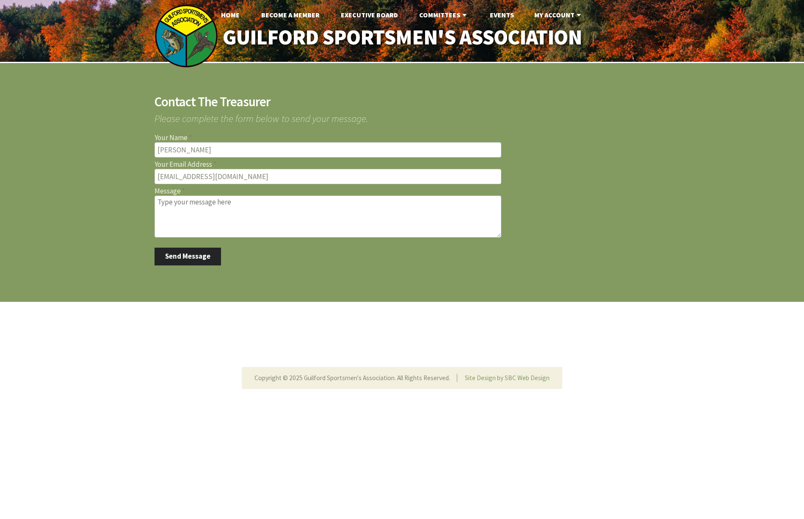  Describe the element at coordinates (507, 378) in the screenshot. I see `a: Site Design by SBC Web Design` at that location.